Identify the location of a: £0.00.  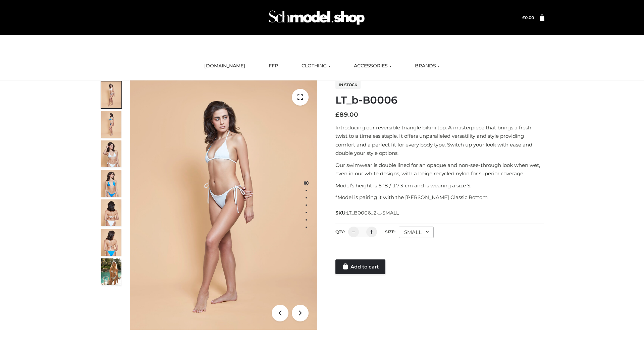
(528, 18).